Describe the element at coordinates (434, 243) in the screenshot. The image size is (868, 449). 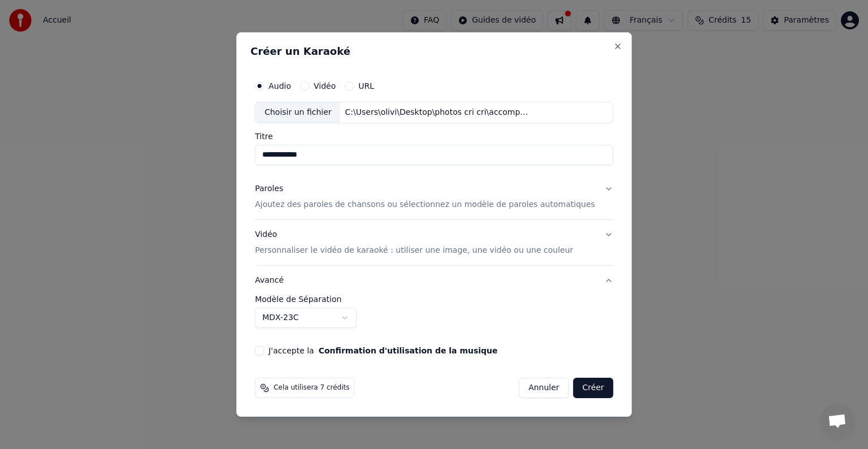
I see `button: VidéoPersonnaliser le vidéo de karaoké : utiliser une image, une vidéo ou une couleur` at that location.